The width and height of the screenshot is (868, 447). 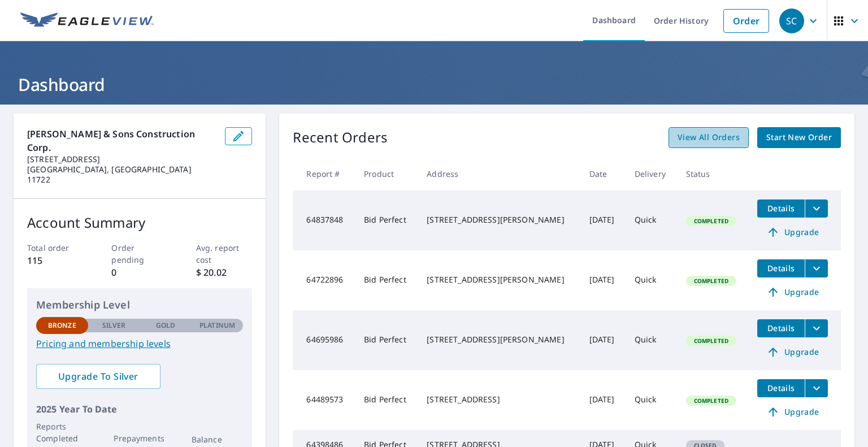 I want to click on button: detailsBtn-64695986, so click(x=781, y=328).